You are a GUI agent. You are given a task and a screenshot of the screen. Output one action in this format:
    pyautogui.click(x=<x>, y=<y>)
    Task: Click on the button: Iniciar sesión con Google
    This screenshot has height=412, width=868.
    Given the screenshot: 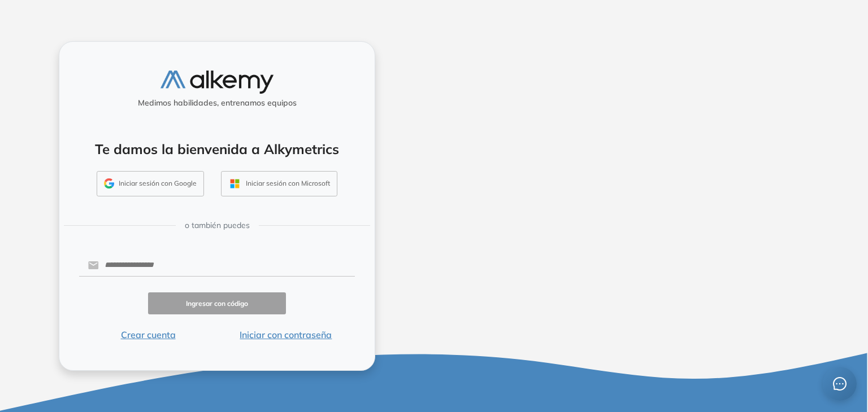 What is the action you would take?
    pyautogui.click(x=151, y=184)
    